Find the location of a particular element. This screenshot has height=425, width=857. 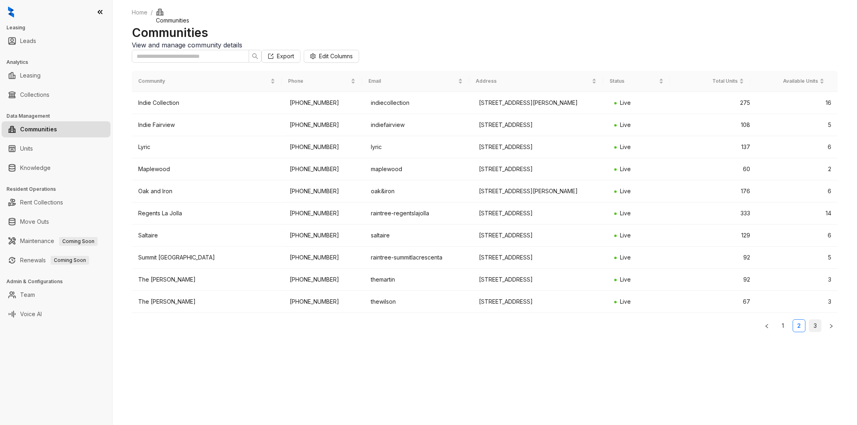

td: 2 is located at coordinates (797, 169).